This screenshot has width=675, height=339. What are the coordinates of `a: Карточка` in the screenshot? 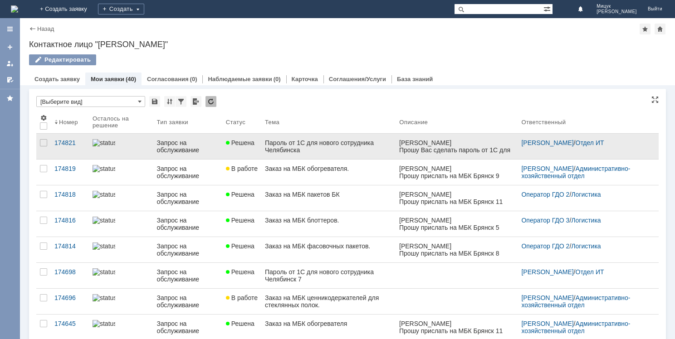 It's located at (305, 79).